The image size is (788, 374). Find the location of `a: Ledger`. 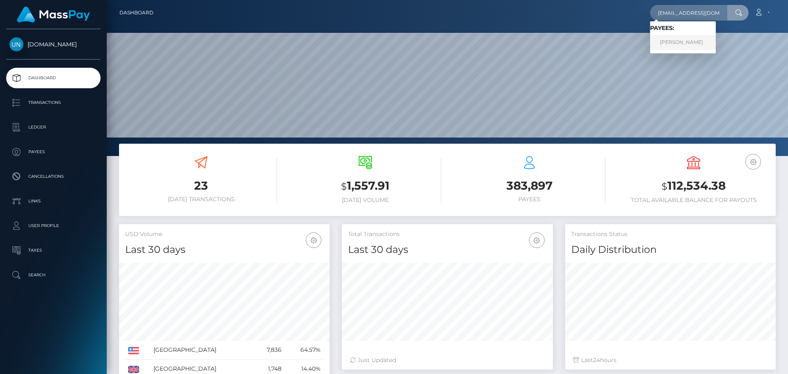

a: Ledger is located at coordinates (53, 127).